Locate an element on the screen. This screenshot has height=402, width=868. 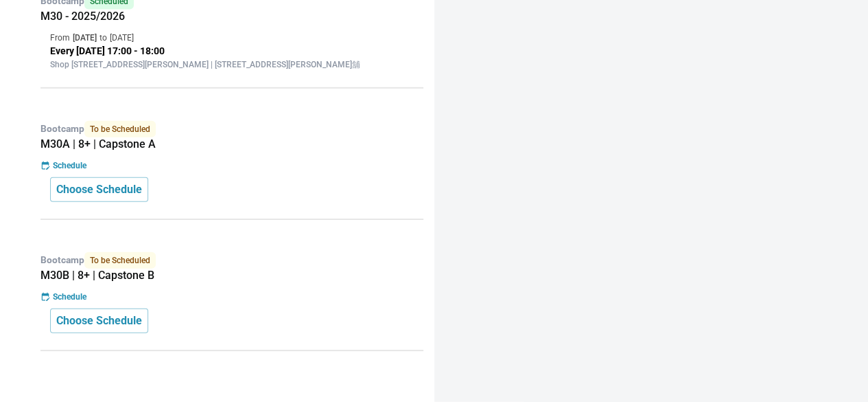
h5: M30B | 8+ | Capstone B is located at coordinates (231, 276).